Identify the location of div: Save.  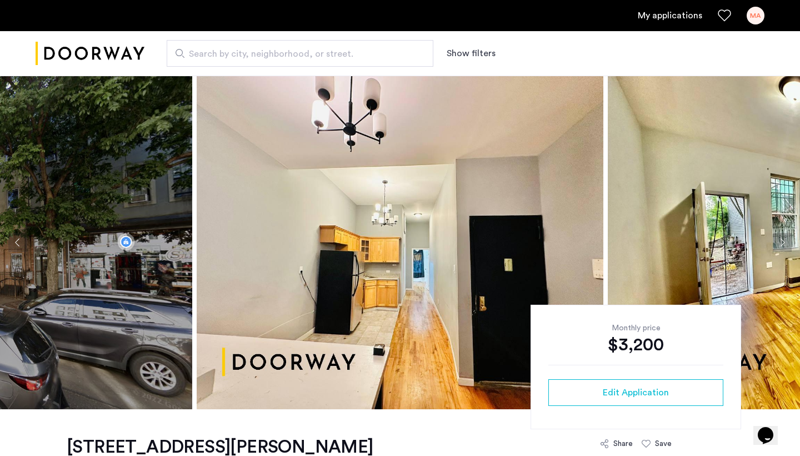
(663, 443).